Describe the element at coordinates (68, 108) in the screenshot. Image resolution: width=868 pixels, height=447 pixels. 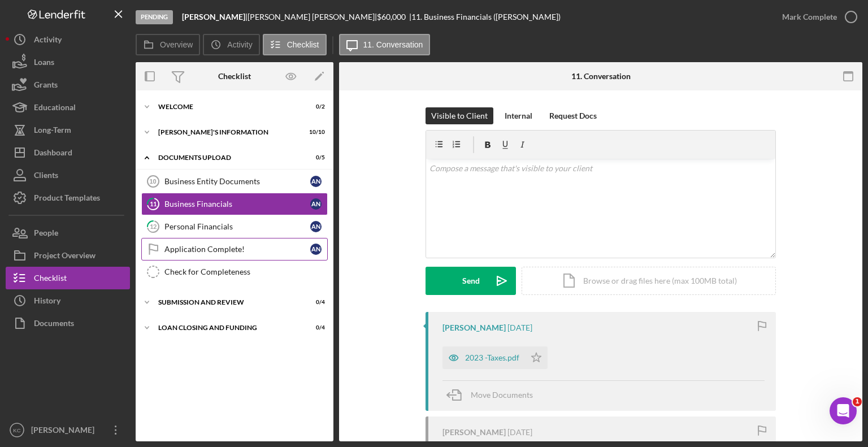
I see `a: Educational` at that location.